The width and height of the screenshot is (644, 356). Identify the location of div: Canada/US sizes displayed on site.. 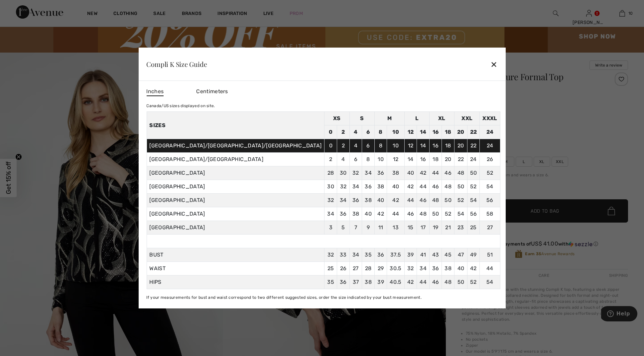
(323, 106).